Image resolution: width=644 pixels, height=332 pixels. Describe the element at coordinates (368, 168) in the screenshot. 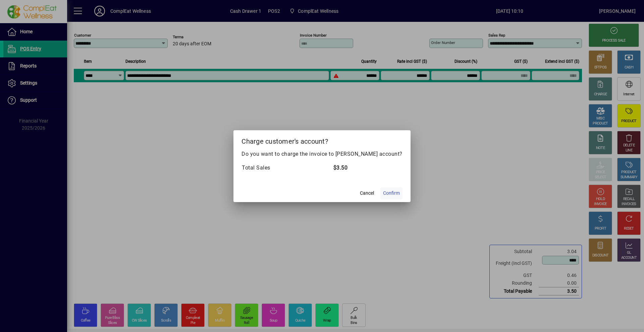

I see `td: $3.50` at that location.